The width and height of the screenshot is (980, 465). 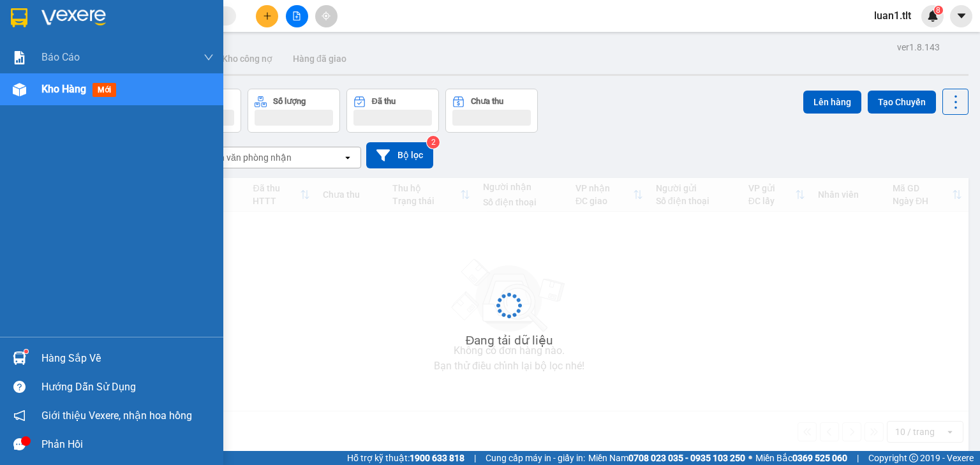 What do you see at coordinates (247, 157) in the screenshot?
I see `div: Chọn văn phòng nhận` at bounding box center [247, 157].